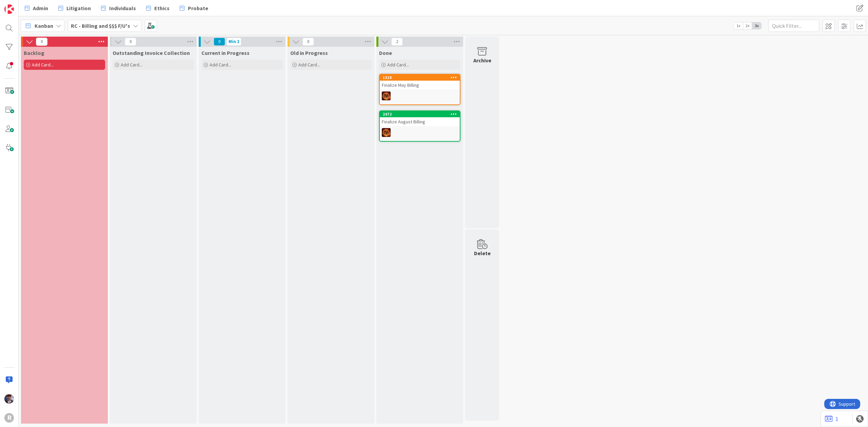 The width and height of the screenshot is (868, 427). What do you see at coordinates (309, 53) in the screenshot?
I see `span: Old in Progress` at bounding box center [309, 53].